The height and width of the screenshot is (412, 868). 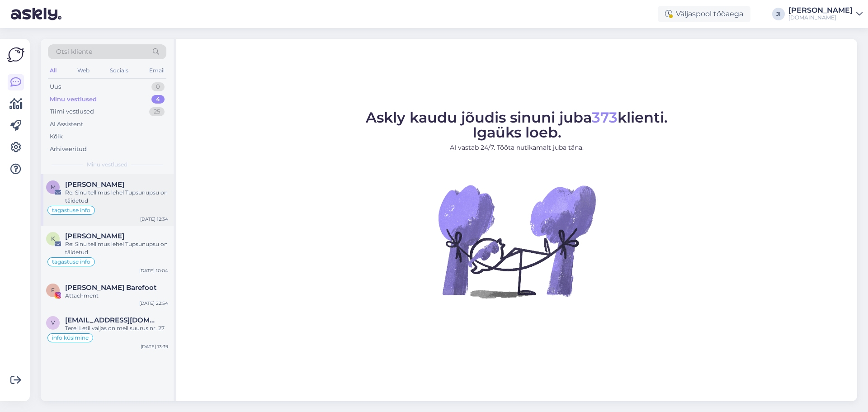 I want to click on img: Askly Logo, so click(x=16, y=54).